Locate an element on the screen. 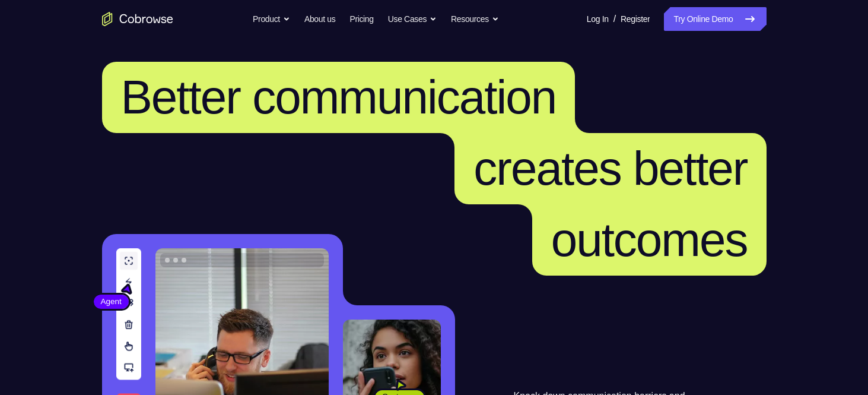 The image size is (868, 395). span: outcomes is located at coordinates (649, 240).